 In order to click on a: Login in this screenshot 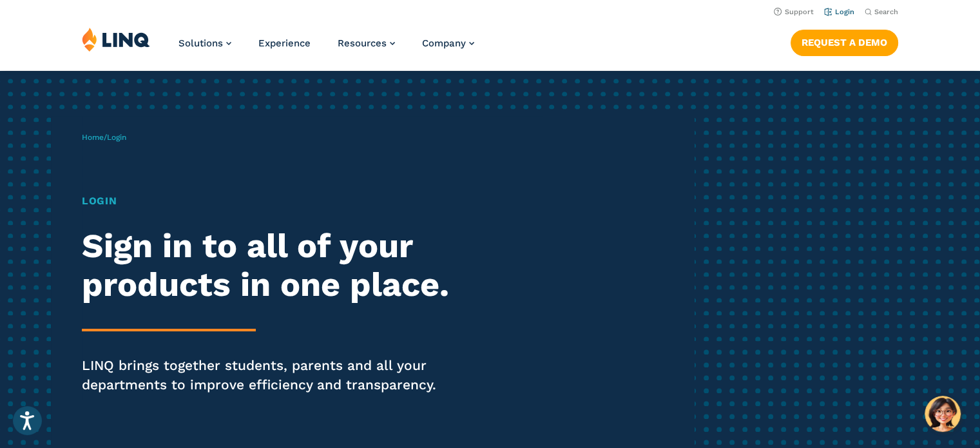, I will do `click(839, 12)`.